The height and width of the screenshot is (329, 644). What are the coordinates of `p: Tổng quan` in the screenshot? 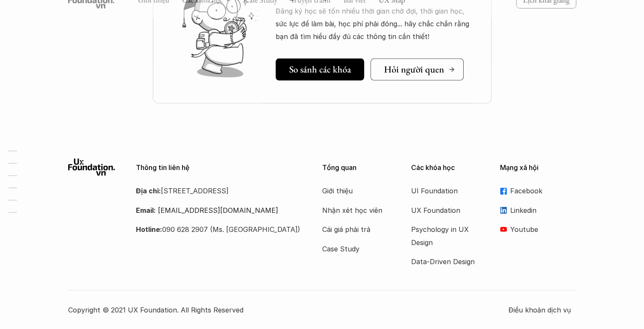 It's located at (360, 167).